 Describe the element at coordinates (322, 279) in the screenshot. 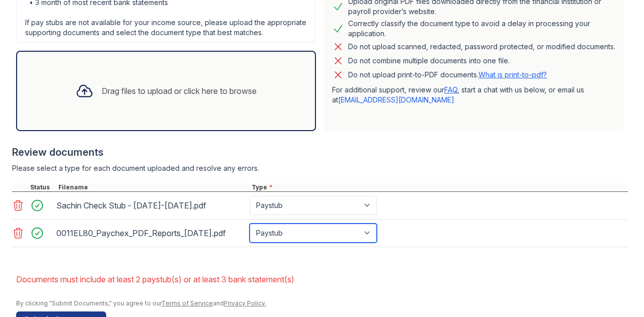

I see `li: Documents must include at least 2 paystub(s) or at least 3 bank statement(s)` at that location.